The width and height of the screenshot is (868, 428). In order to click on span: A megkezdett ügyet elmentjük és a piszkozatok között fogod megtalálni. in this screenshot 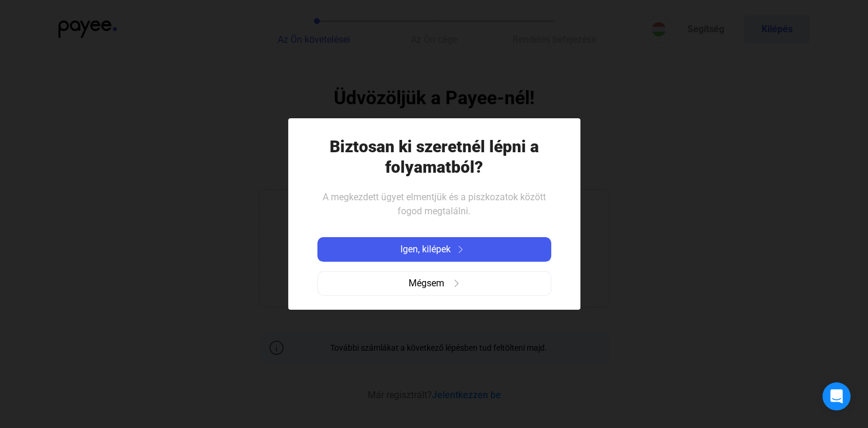, I will do `click(434, 204)`.